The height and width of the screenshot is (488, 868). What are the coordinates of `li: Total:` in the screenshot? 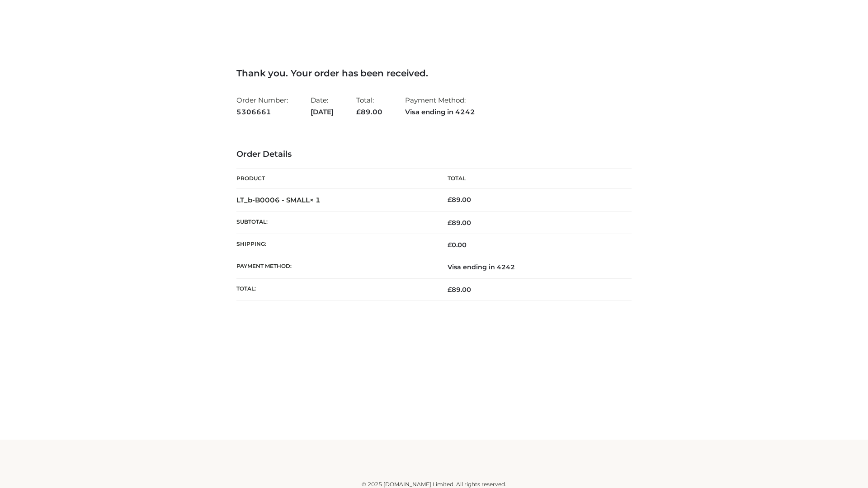 It's located at (369, 106).